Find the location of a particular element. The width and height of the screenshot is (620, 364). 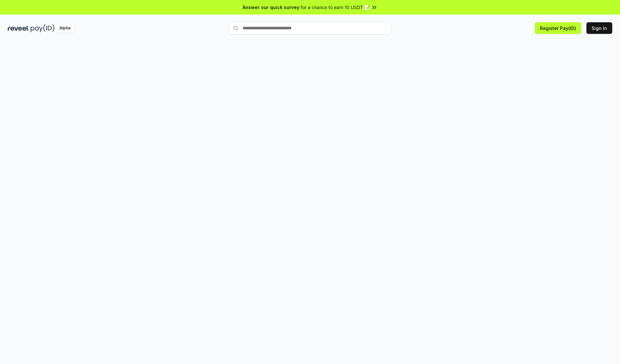

button: Register Pay(ID) is located at coordinates (558, 28).